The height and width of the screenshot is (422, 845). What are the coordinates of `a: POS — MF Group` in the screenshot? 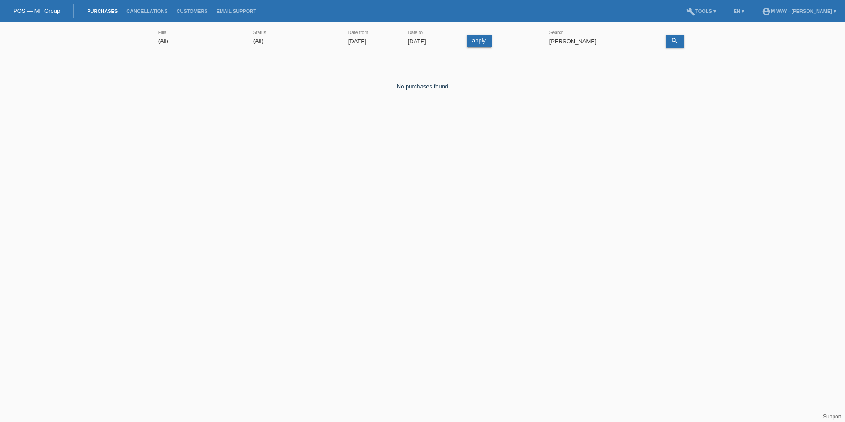 It's located at (37, 11).